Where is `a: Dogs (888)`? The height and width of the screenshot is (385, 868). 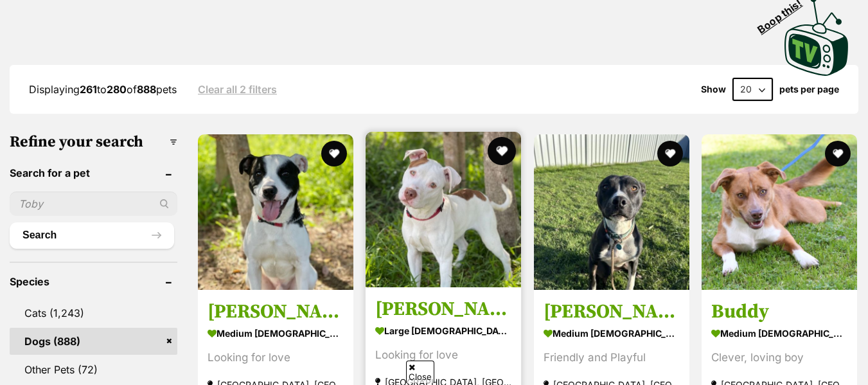 a: Dogs (888) is located at coordinates (93, 341).